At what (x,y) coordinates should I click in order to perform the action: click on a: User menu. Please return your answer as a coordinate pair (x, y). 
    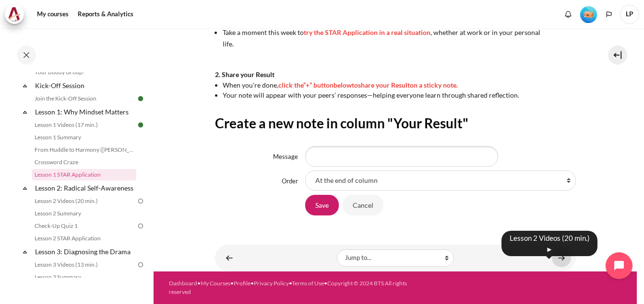
    Looking at the image, I should click on (630, 14).